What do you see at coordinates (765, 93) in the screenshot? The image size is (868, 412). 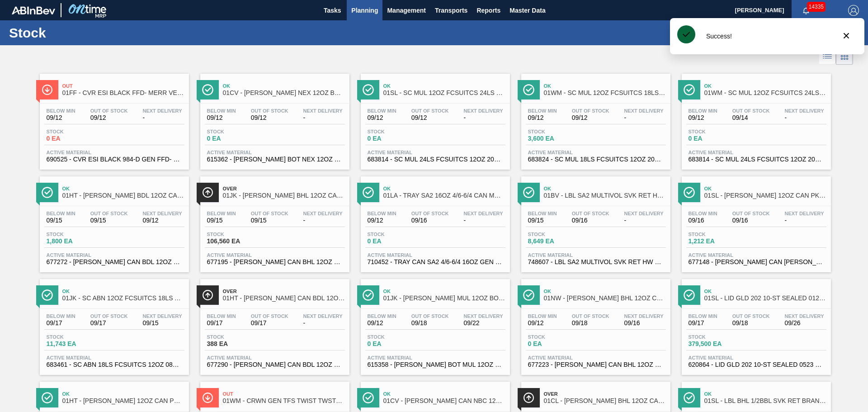 I see `span: 01WM - SC MUL 12OZ FCSUITCS 24LS CAN SLEEK SUMMER PROMO` at bounding box center [765, 93].